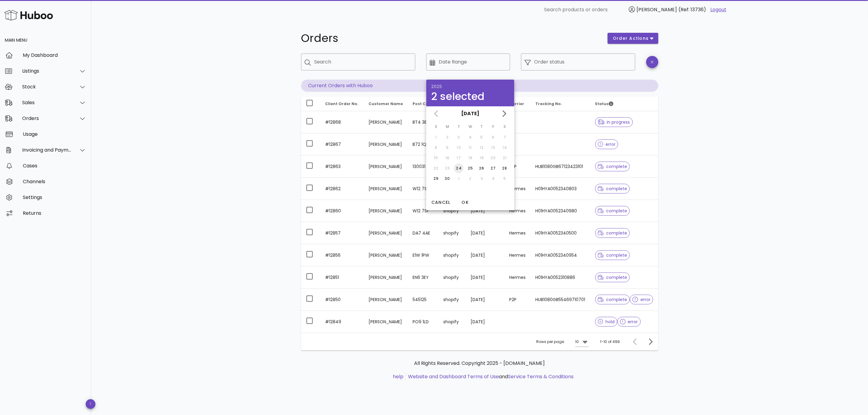 The image size is (868, 415). What do you see at coordinates (718, 10) in the screenshot?
I see `a: Logout` at bounding box center [718, 10].